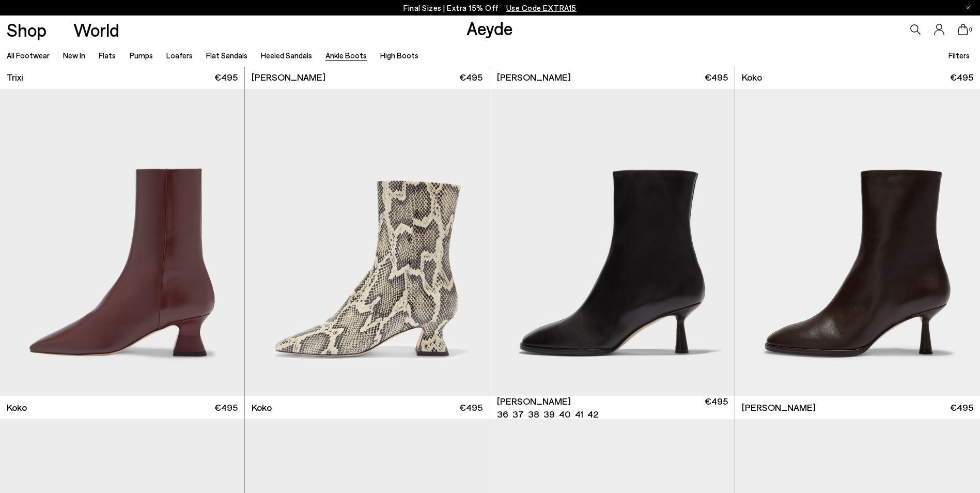 This screenshot has height=493, width=980. What do you see at coordinates (612, 242) in the screenshot?
I see `div: 1 / 6` at bounding box center [612, 242].